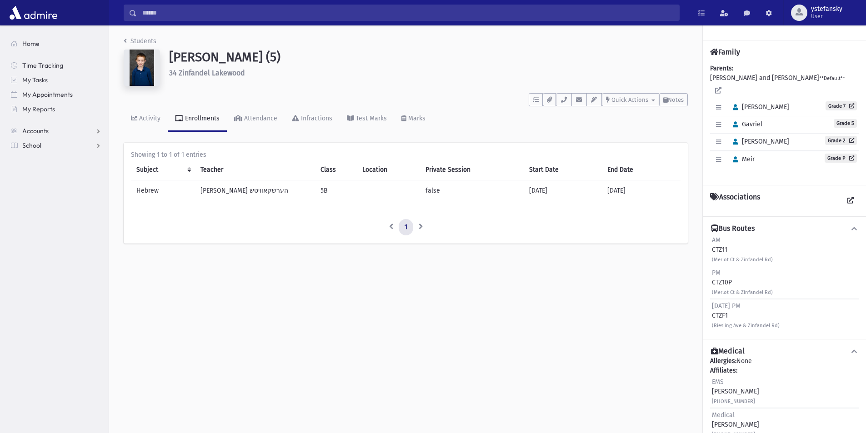 The width and height of the screenshot is (866, 433). Describe the element at coordinates (742, 282) in the screenshot. I see `div: CTZ10P` at that location.